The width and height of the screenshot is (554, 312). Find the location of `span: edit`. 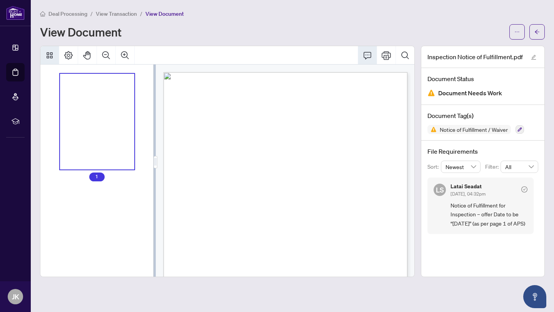

span: edit is located at coordinates (533, 57).